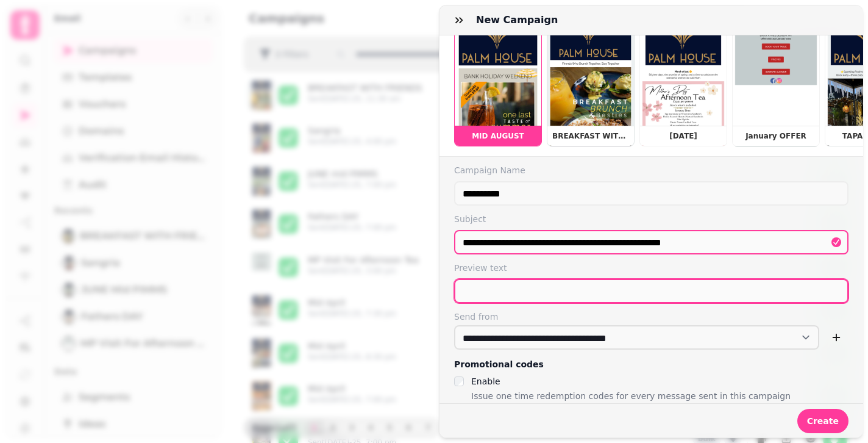 This screenshot has height=443, width=868. I want to click on button: MID AUGUST, so click(498, 83).